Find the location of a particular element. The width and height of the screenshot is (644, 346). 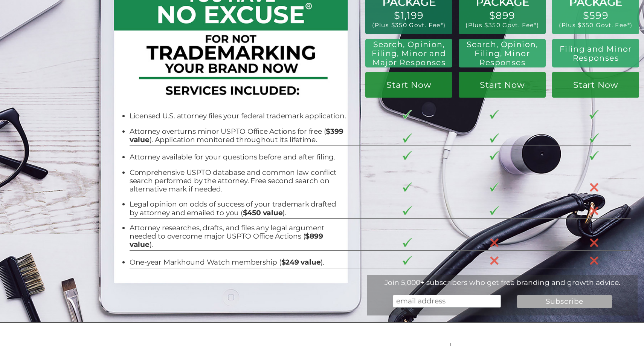

li: One-year Markhound Watch membership ( ). is located at coordinates (238, 263).